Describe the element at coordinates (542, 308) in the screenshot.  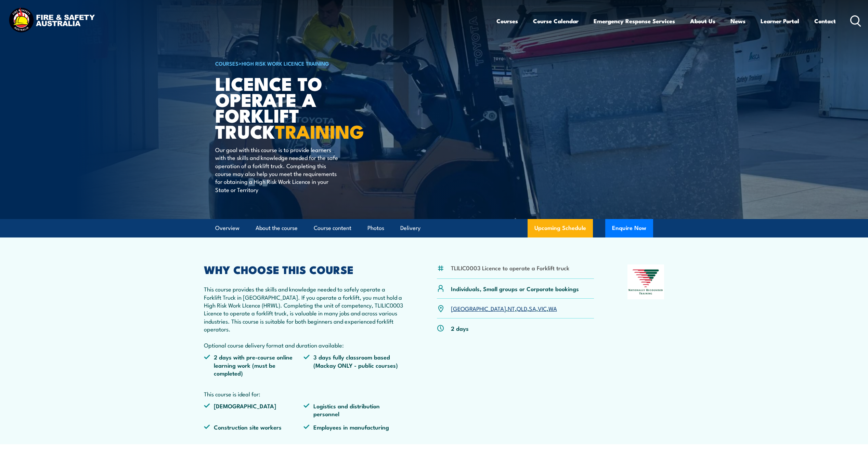
I see `a: VIC` at that location.